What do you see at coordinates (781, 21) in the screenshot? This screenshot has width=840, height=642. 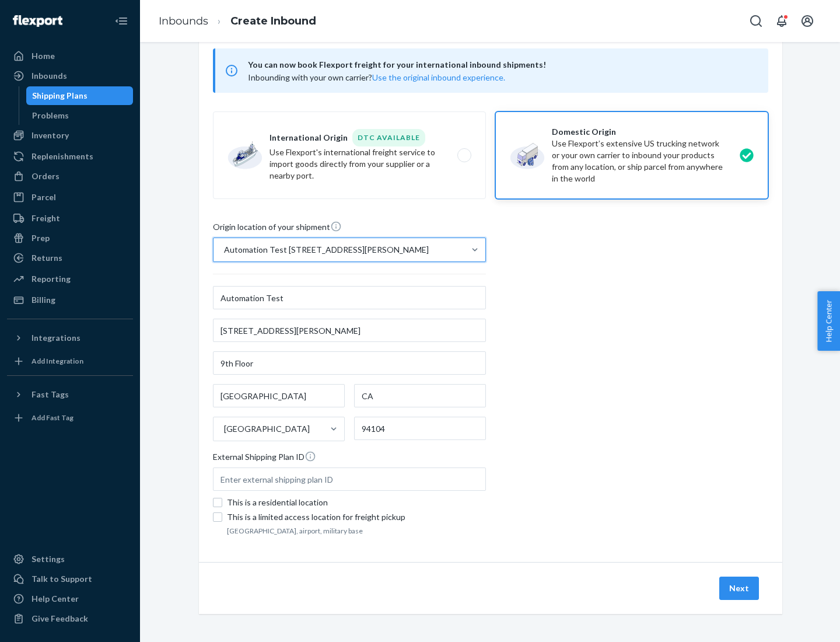 I see `button: Open notifications` at bounding box center [781, 21].